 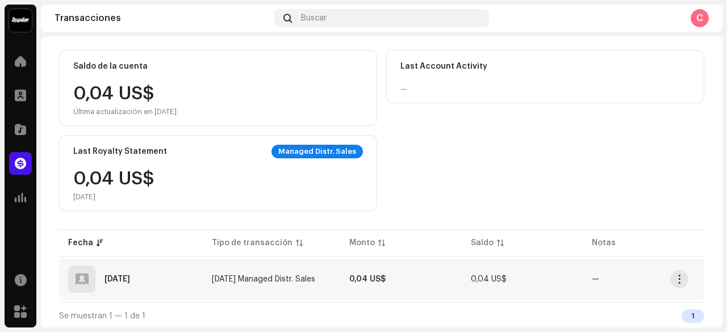 What do you see at coordinates (252, 243) in the screenshot?
I see `div: Tipo de transacción` at bounding box center [252, 243].